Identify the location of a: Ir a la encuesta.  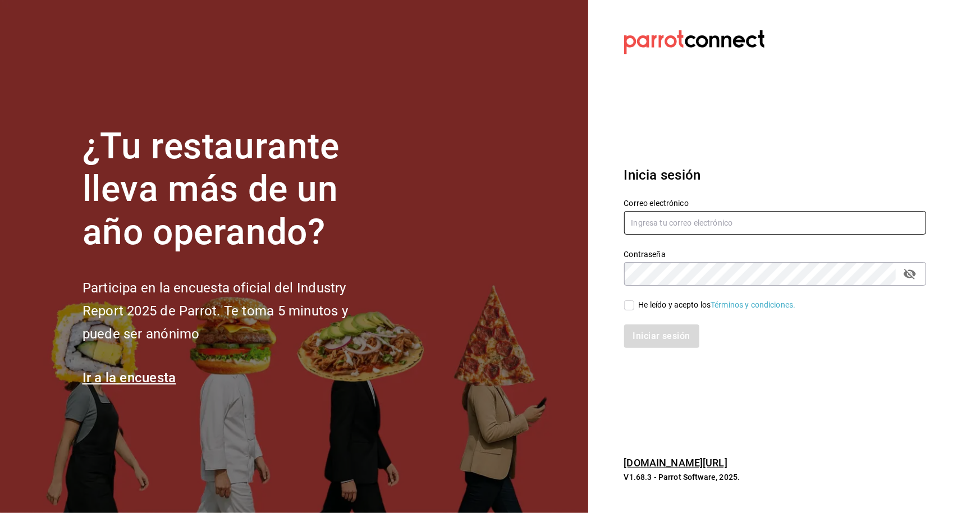
(130, 378).